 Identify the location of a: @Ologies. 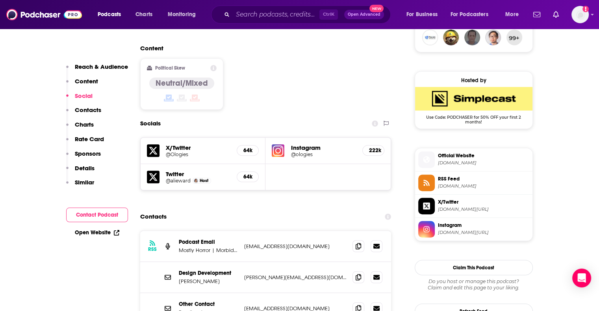
(198, 154).